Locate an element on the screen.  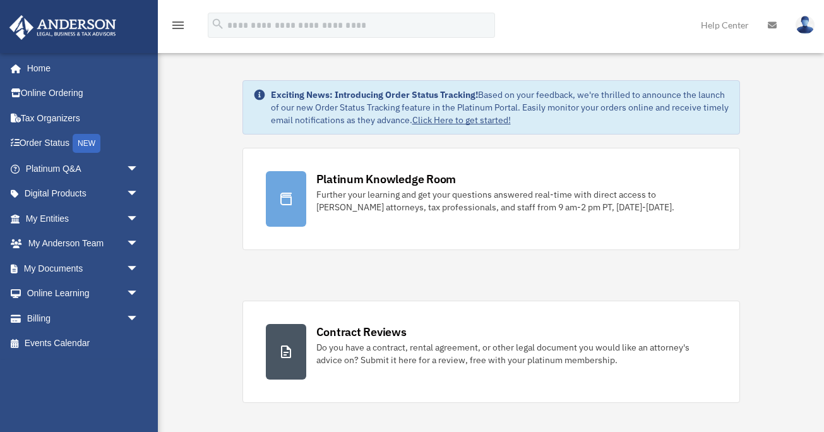
div: Based on your feedback, we're thrilled to announce the launch of our new Order Status Tracking fe... is located at coordinates (500, 107).